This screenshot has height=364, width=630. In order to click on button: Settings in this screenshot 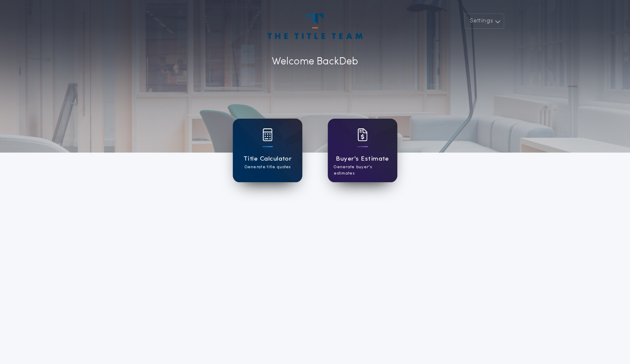, I will do `click(484, 21)`.